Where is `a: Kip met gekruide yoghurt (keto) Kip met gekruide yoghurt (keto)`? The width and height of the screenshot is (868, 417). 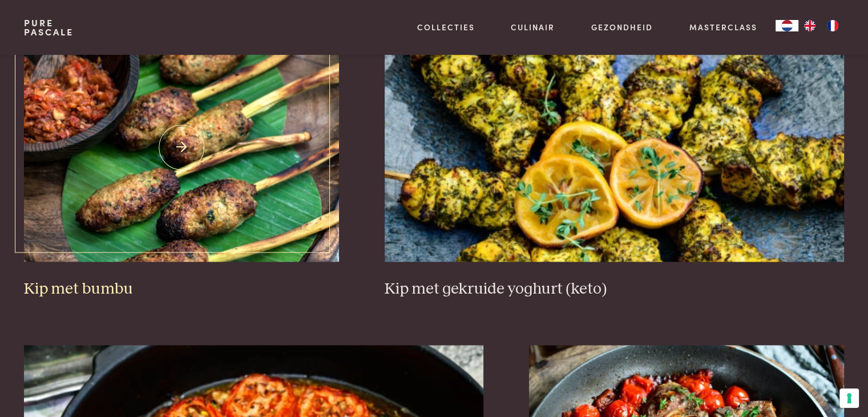
a: Kip met gekruide yoghurt (keto) Kip met gekruide yoghurt (keto) is located at coordinates (614, 166).